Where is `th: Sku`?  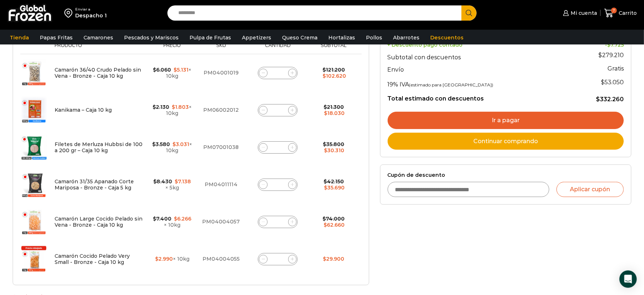
th: Sku is located at coordinates (221, 48).